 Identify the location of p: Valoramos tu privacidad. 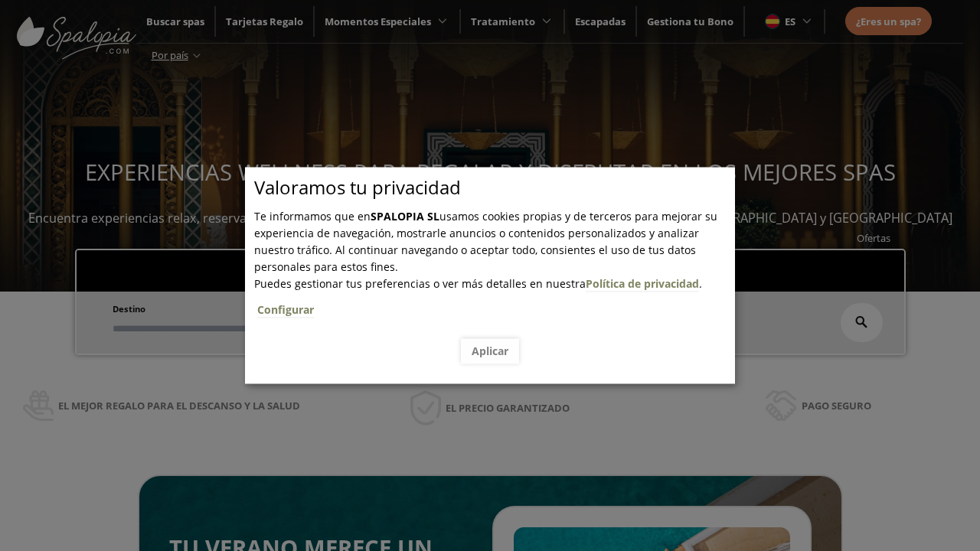
(494, 187).